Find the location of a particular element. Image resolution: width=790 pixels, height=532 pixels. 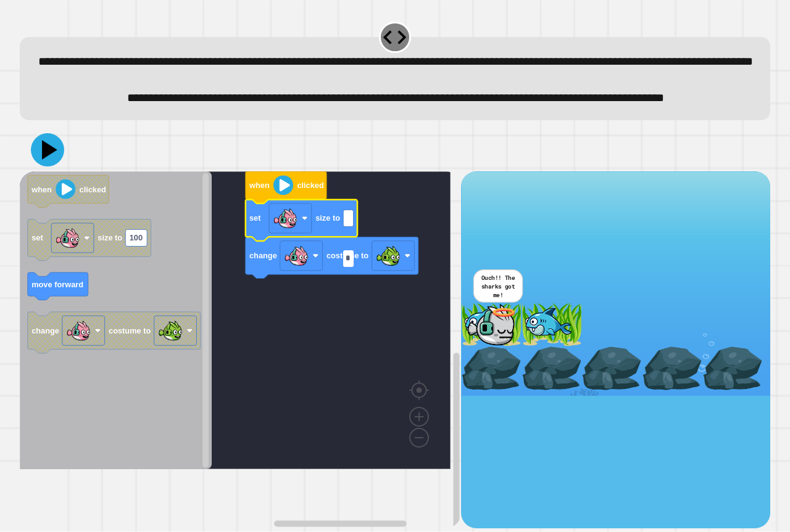

div: Blockly Workspace is located at coordinates (240, 350).